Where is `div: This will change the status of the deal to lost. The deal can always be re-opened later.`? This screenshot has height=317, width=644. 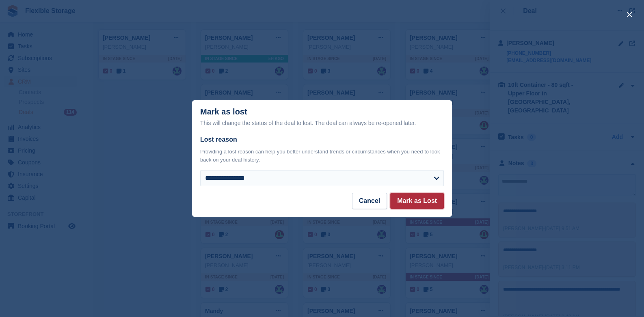
div: This will change the status of the deal to lost. The deal can always be re-opened later. is located at coordinates (322, 123).